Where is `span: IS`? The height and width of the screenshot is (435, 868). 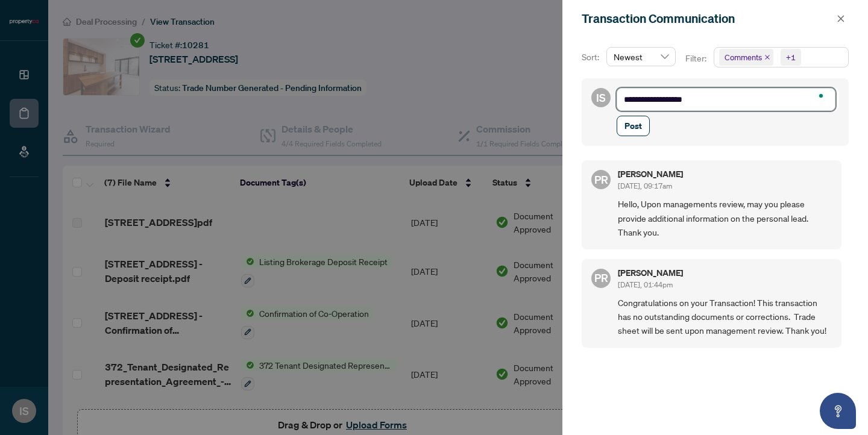
span: IS is located at coordinates (601, 98).